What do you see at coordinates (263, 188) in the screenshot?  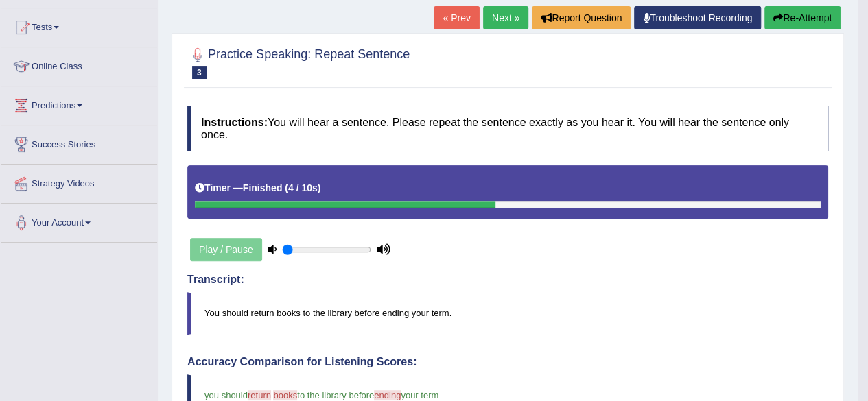 I see `b: Finished` at bounding box center [263, 188].